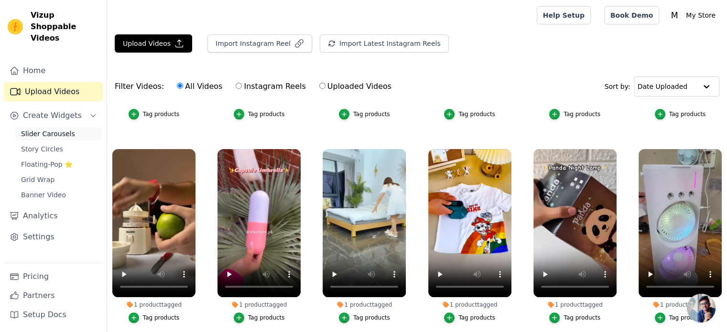 The height and width of the screenshot is (332, 727). Describe the element at coordinates (700, 15) in the screenshot. I see `p: My Store` at that location.